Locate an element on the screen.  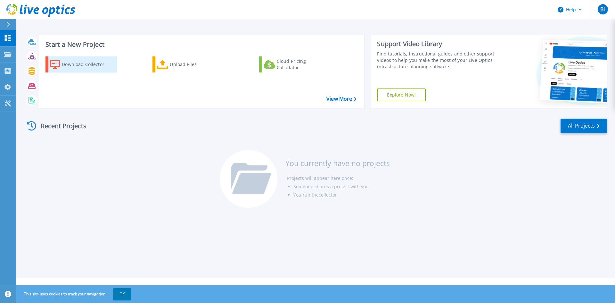
div: Support Video Library is located at coordinates (437, 44).